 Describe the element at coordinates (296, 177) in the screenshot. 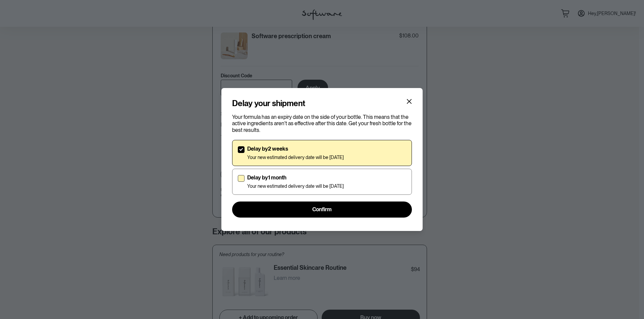

I see `p: Delay by 1 month` at that location.